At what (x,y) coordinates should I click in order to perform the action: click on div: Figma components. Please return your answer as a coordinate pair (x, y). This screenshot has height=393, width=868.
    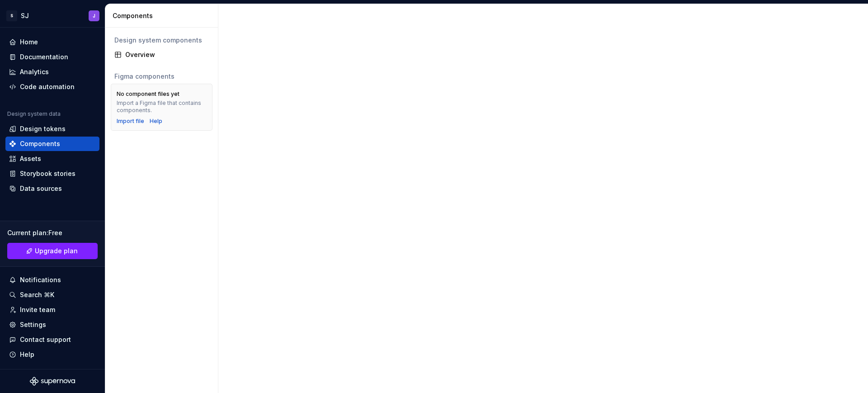
    Looking at the image, I should click on (161, 76).